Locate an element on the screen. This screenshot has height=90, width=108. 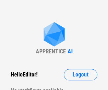
img: Apprentice AI is located at coordinates (54, 35).